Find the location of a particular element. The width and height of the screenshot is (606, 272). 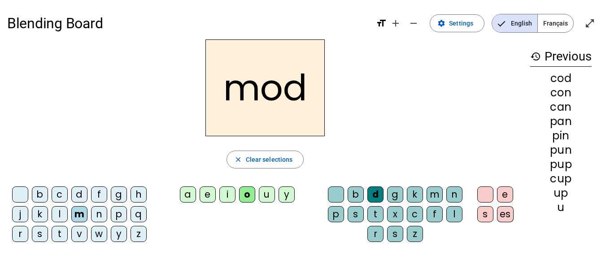

span: English is located at coordinates (514, 23).